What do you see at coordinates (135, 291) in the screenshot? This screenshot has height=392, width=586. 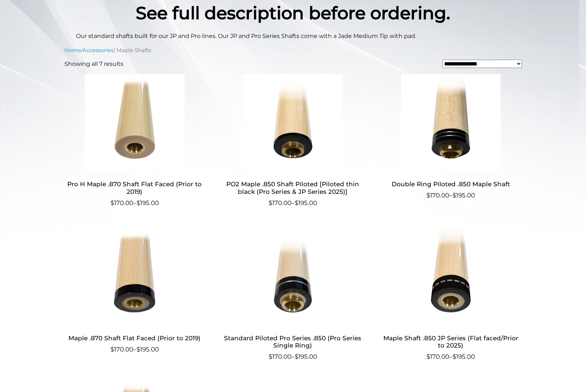 I see `a: Maple .870 Shaft Flat Faced (Prior to 2019) $170.00–$195.00` at bounding box center [135, 291].